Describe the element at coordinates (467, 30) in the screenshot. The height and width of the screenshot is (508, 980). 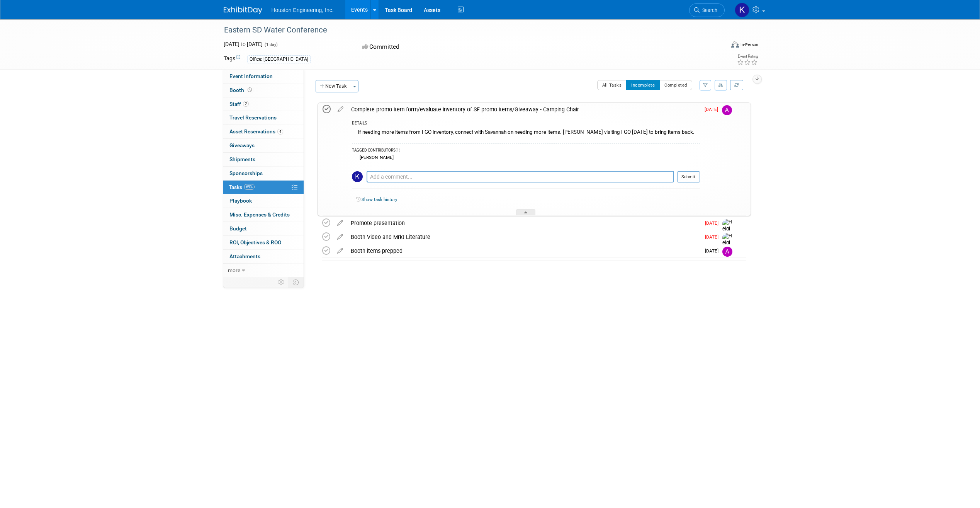
I see `div: Eastern SD Water Conference` at that location.